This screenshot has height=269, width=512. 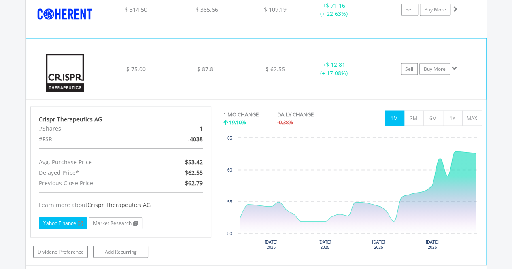 What do you see at coordinates (91, 172) in the screenshot?
I see `div: Delayed Price*` at bounding box center [91, 172].